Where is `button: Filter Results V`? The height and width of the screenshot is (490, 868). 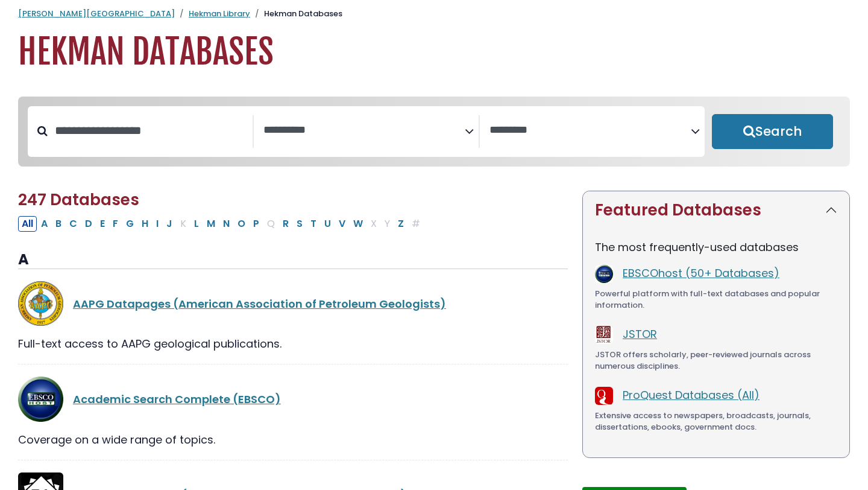
button: Filter Results V is located at coordinates (342, 224).